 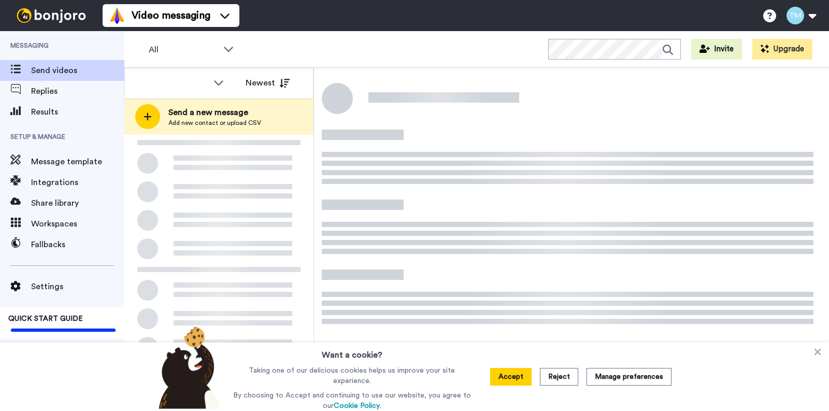 I want to click on button: Upgrade, so click(x=783, y=49).